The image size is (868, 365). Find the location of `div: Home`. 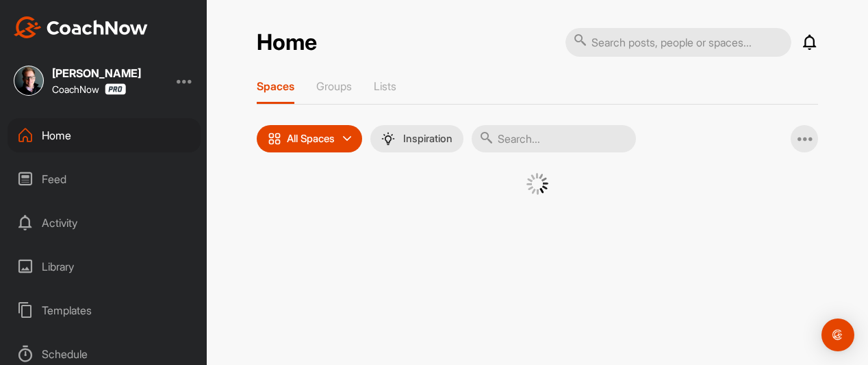

div: Home is located at coordinates (104, 135).